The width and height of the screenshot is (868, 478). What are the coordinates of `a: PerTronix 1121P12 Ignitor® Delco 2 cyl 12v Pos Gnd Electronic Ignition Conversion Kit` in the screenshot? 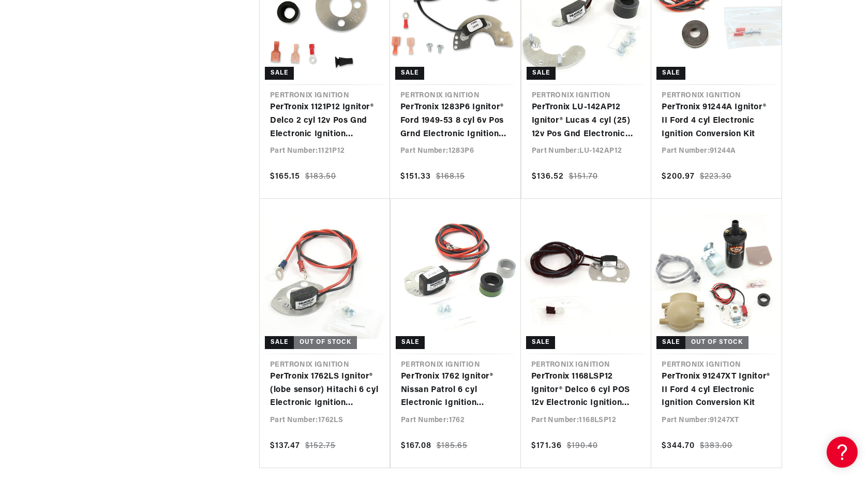 It's located at (325, 121).